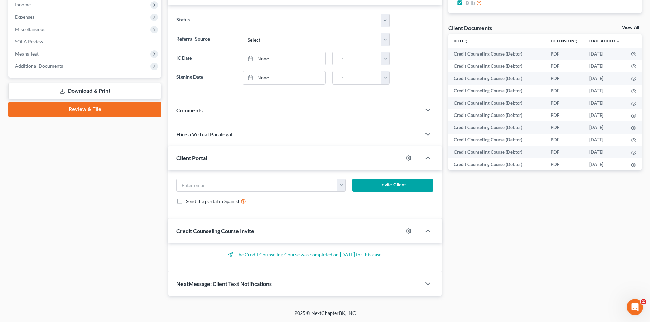 This screenshot has width=650, height=322. Describe the element at coordinates (630, 28) in the screenshot. I see `a: View All` at that location.